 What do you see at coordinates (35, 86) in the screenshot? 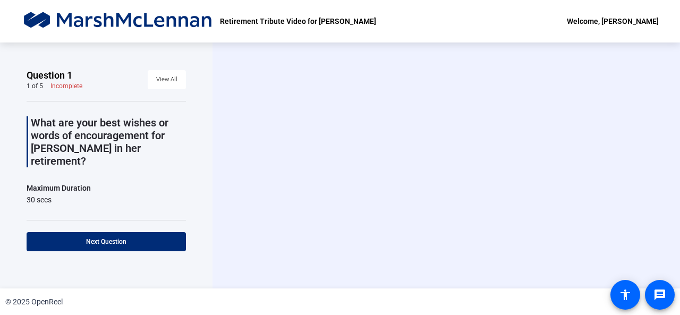
I see `div: 1 of 5` at bounding box center [35, 86].